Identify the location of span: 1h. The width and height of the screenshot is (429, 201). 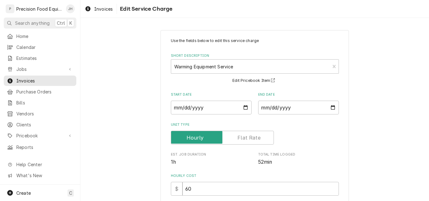
(173, 162).